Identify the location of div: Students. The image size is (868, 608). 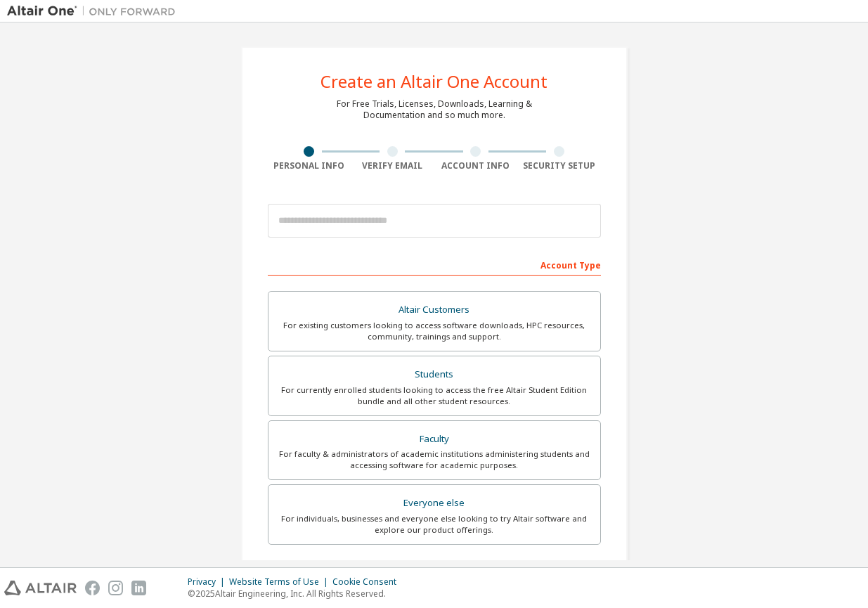
(434, 375).